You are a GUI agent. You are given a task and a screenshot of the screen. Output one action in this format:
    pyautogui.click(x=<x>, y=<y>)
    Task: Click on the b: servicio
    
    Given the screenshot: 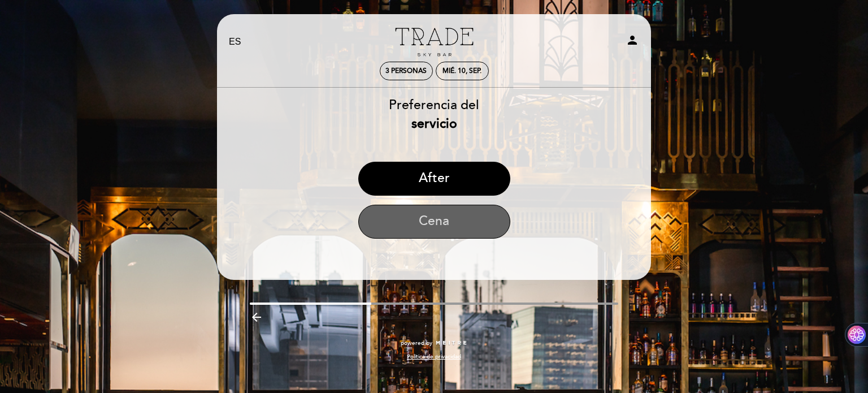 What is the action you would take?
    pyautogui.click(x=434, y=124)
    